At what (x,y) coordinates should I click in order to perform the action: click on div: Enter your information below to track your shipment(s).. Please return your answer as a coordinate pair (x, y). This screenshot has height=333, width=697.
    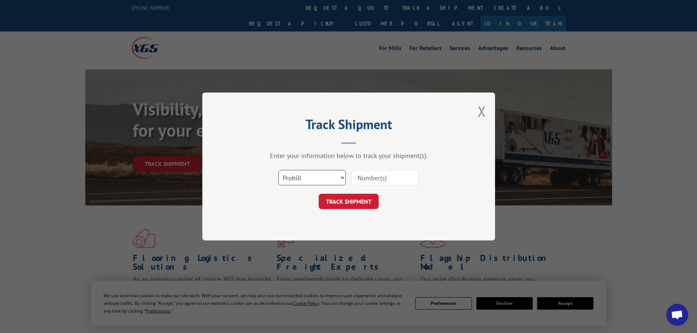
    Looking at the image, I should click on (349, 156).